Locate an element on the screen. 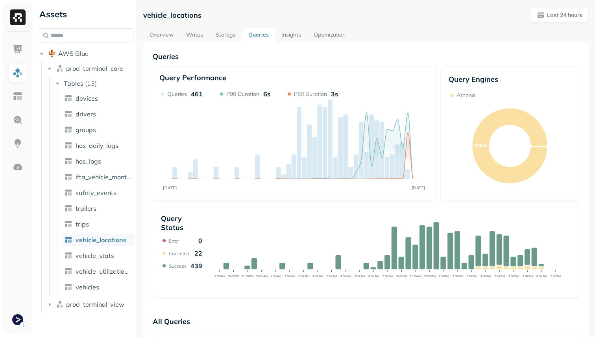  tspan: 1:00 PM is located at coordinates (444, 276).